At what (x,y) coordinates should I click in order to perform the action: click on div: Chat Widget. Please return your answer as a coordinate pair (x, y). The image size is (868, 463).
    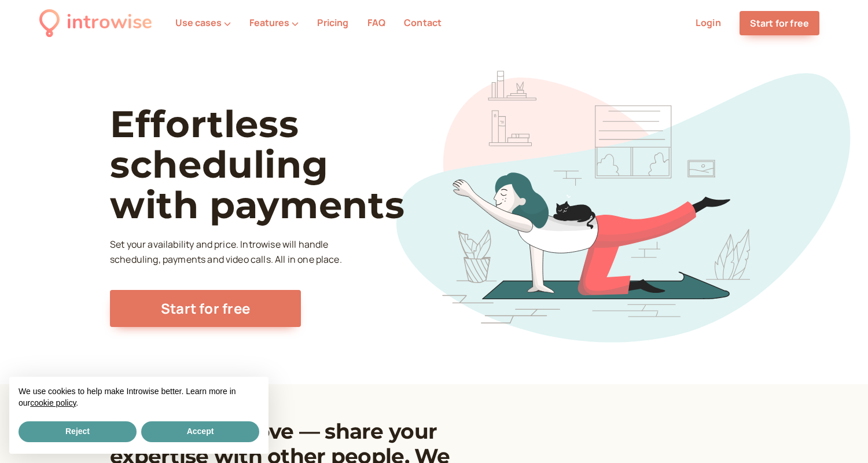
    Looking at the image, I should click on (839, 435).